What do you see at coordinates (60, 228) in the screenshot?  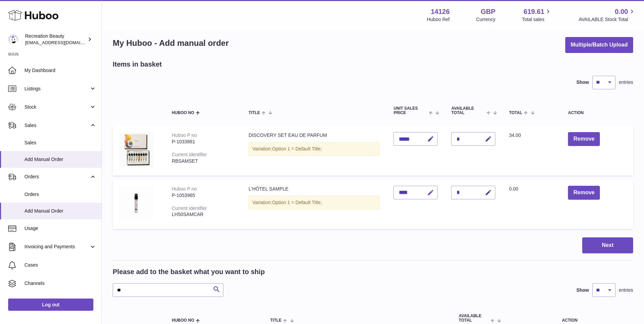 I see `span: Usage` at bounding box center [60, 228].